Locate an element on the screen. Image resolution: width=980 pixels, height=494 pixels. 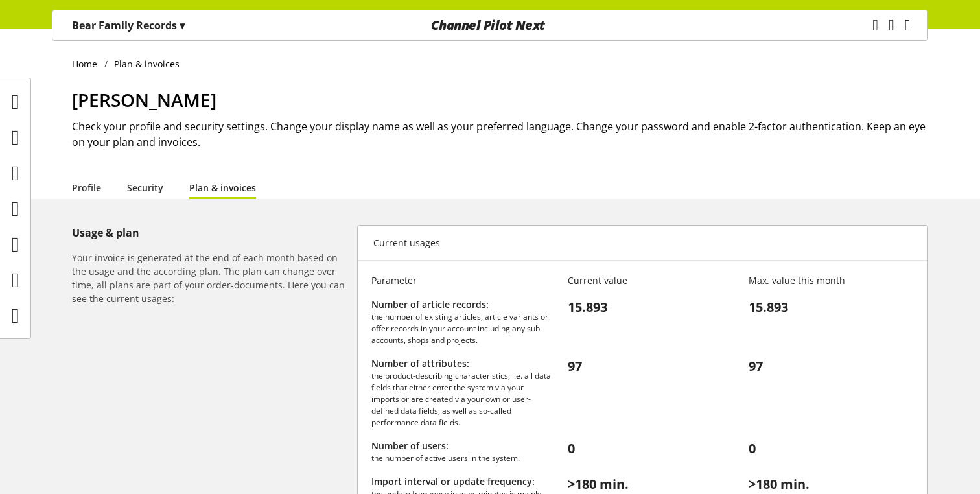
h2: Check your profile and security settings. Change your display name as well as your preferred lang... is located at coordinates (500, 134).